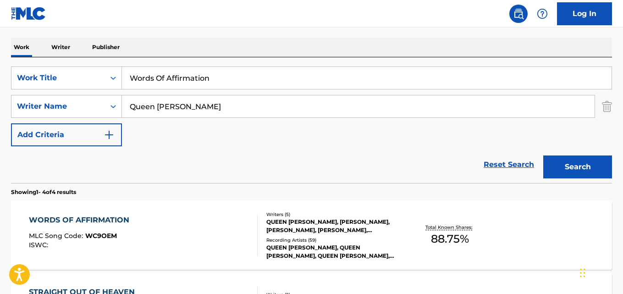 This screenshot has height=294, width=623. What do you see at coordinates (600, 272) in the screenshot?
I see `div: Chat Widget` at bounding box center [600, 272].